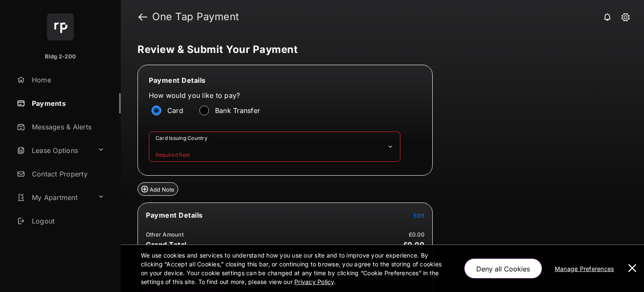  What do you see at coordinates (419, 215) in the screenshot?
I see `button: Edit` at bounding box center [419, 215].